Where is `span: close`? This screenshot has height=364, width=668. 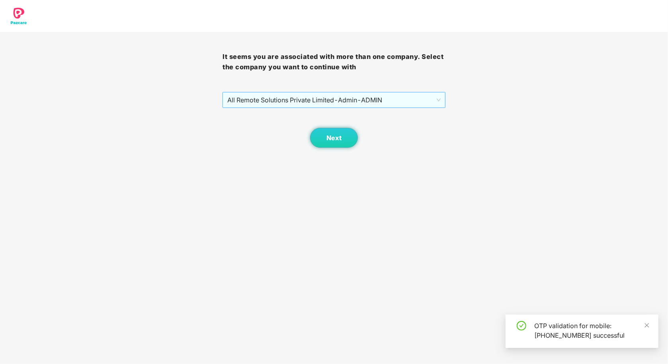
span: close is located at coordinates (647, 325).